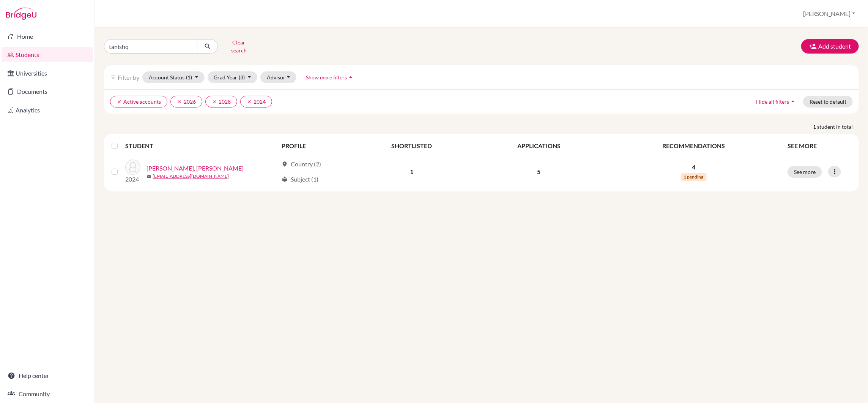 This screenshot has width=868, height=403. What do you see at coordinates (47, 55) in the screenshot?
I see `a: Students` at bounding box center [47, 55].